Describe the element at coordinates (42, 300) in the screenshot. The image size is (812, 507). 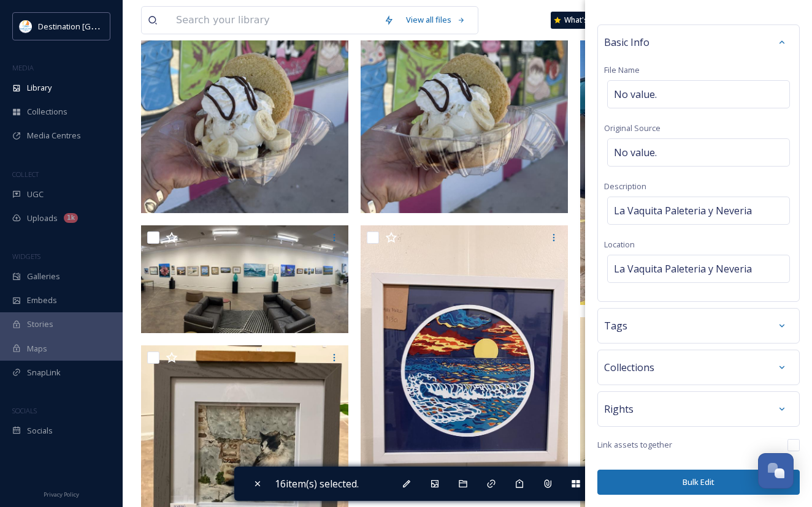
I see `span: Embeds` at that location.